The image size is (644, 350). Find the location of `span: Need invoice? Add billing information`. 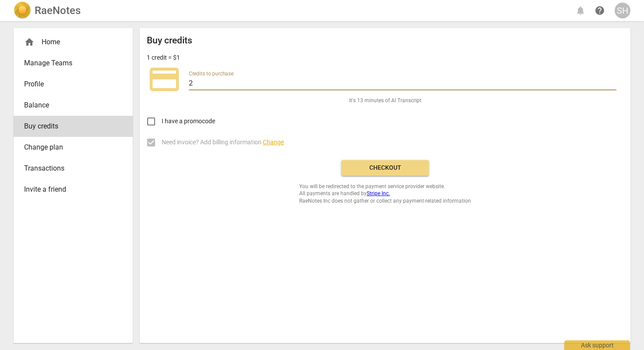

span: Need invoice? Add billing information is located at coordinates (222, 142).